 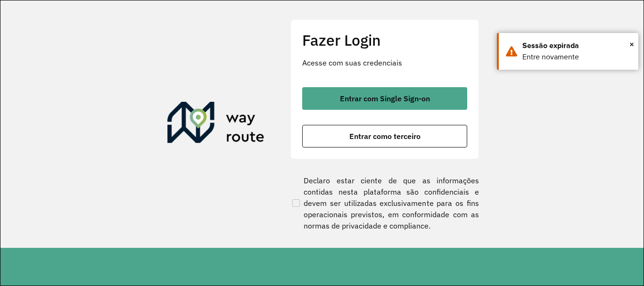 What do you see at coordinates (576, 45) in the screenshot?
I see `div: Sessão expirada` at bounding box center [576, 45].